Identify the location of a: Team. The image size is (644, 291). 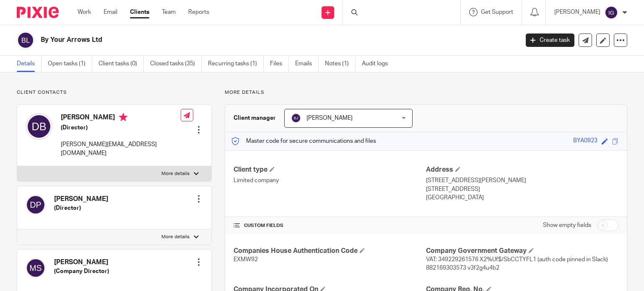
(169, 12).